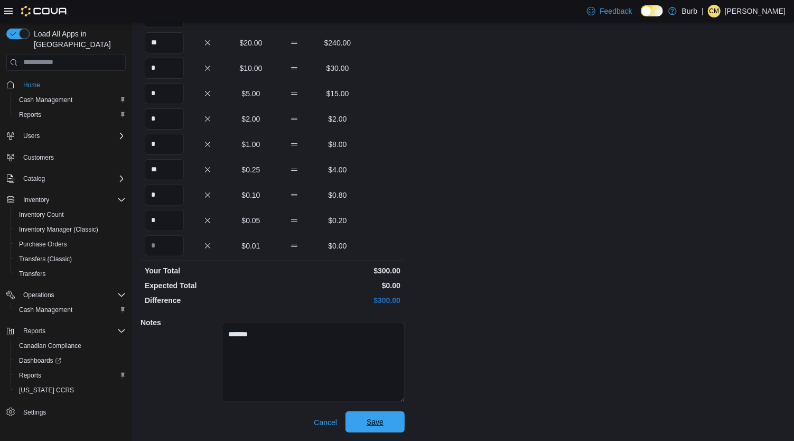 The height and width of the screenshot is (441, 794). I want to click on span: Customers, so click(72, 157).